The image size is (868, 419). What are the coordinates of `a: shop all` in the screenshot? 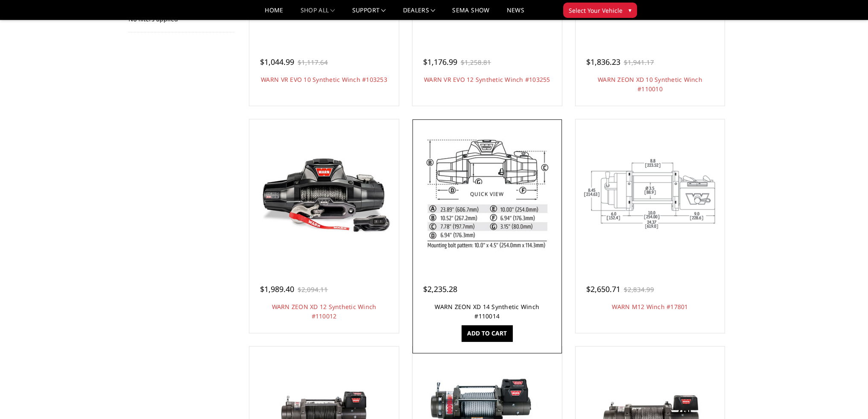 It's located at (318, 13).